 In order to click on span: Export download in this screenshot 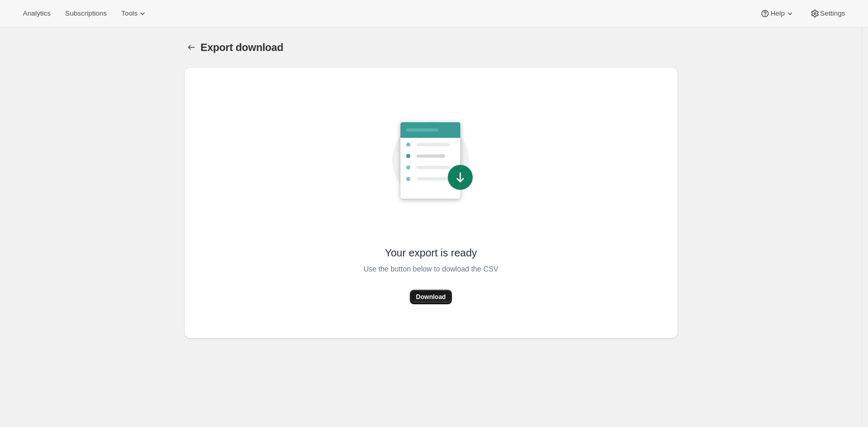, I will do `click(242, 48)`.